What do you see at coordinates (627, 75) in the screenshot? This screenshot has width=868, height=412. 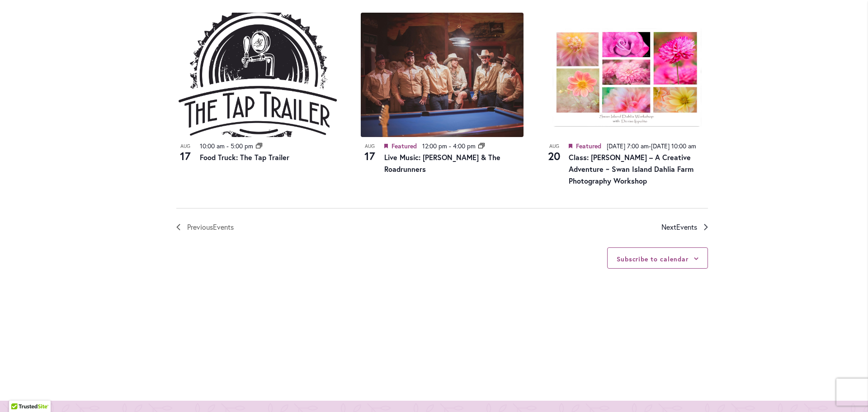 I see `img: Class: Denise Ippolito` at bounding box center [627, 75].